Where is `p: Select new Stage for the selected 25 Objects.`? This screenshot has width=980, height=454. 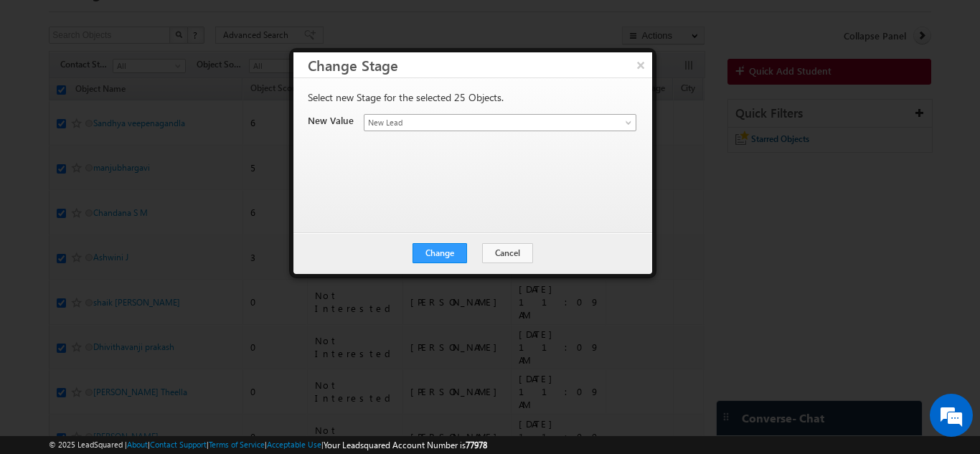 p: Select new Stage for the selected 25 Objects. is located at coordinates (472, 98).